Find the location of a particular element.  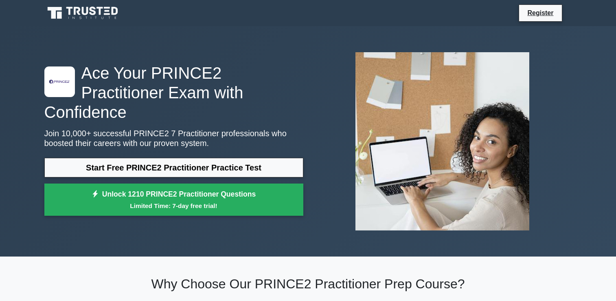

h1: Ace Your PRINCE2 Practitioner Exam with Confidence is located at coordinates (174, 92).